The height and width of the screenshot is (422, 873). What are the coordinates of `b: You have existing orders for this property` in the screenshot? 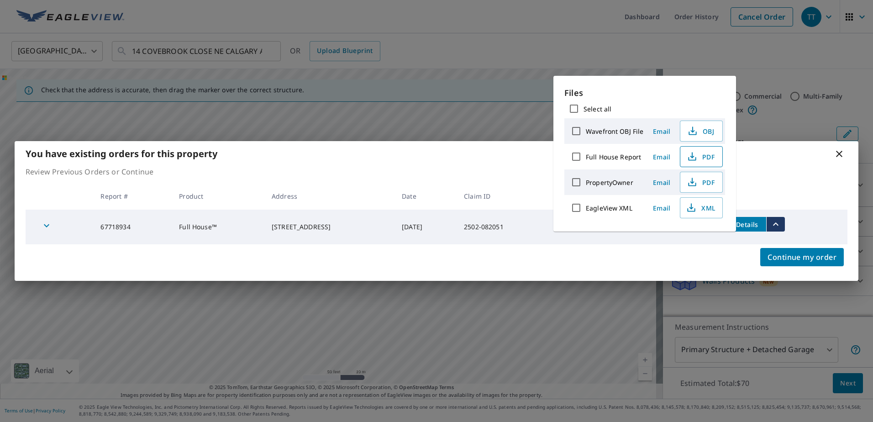 It's located at (121, 153).